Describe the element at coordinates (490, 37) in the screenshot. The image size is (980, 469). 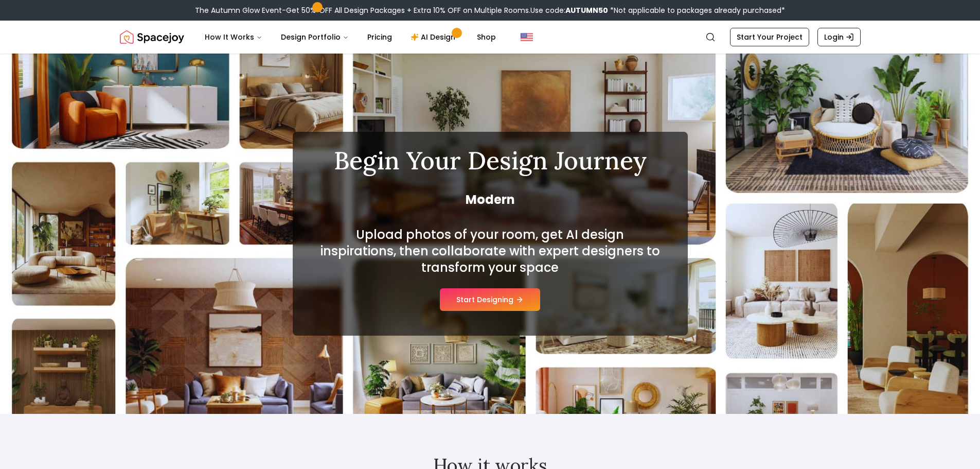
I see `nav: Global` at that location.